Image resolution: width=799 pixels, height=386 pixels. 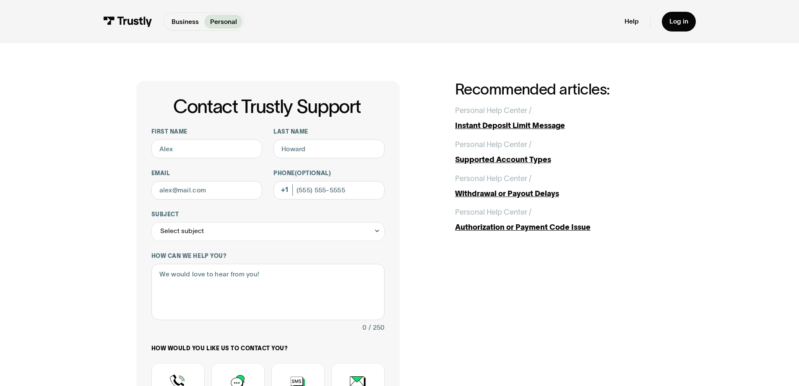 What do you see at coordinates (313, 173) in the screenshot?
I see `span: (Optional)` at bounding box center [313, 173].